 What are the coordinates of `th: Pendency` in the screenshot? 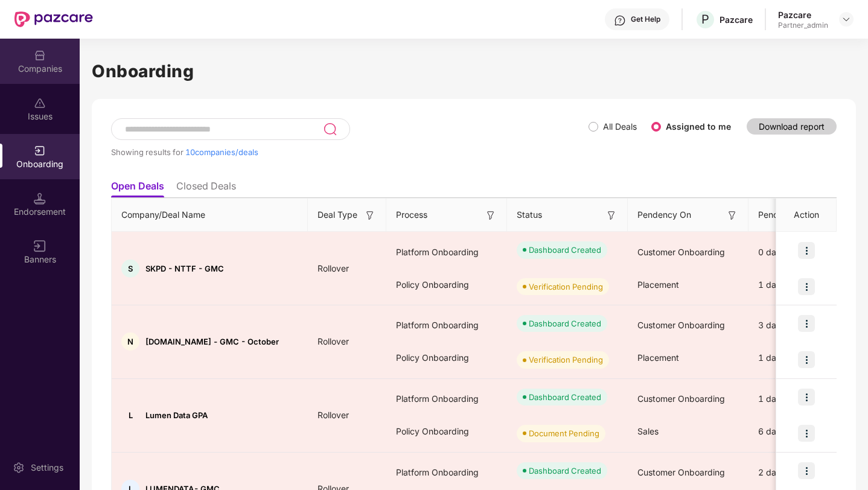 It's located at (793, 215).